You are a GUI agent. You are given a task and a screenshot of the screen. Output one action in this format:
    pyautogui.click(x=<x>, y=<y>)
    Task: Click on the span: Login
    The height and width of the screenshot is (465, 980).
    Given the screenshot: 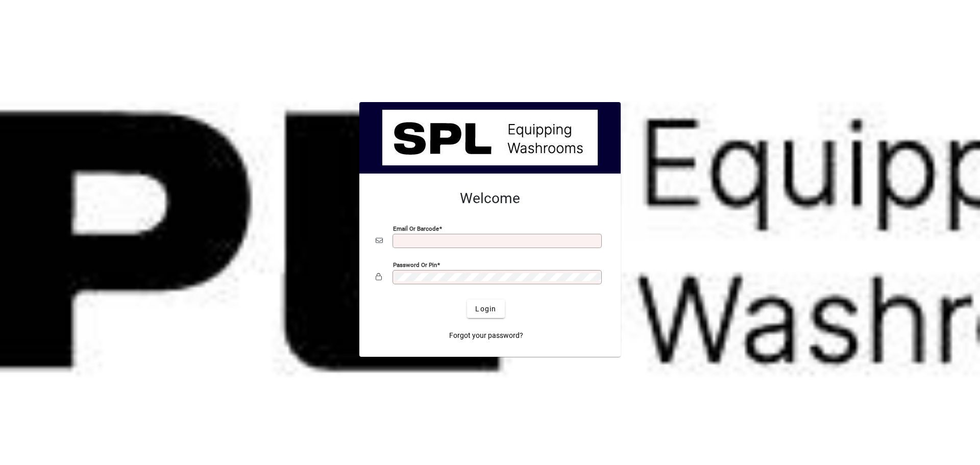 What is the action you would take?
    pyautogui.click(x=486, y=308)
    